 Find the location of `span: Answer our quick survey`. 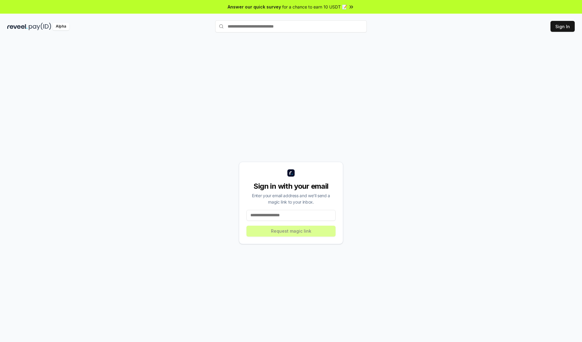

span: Answer our quick survey is located at coordinates (254, 7).